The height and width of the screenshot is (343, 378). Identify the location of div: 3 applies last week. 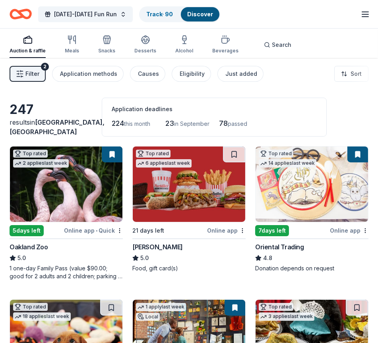
(286, 316).